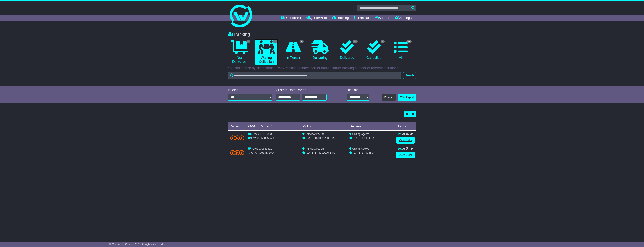 This screenshot has width=644, height=247. What do you see at coordinates (317, 18) in the screenshot?
I see `a: Quote/Book` at bounding box center [317, 18].